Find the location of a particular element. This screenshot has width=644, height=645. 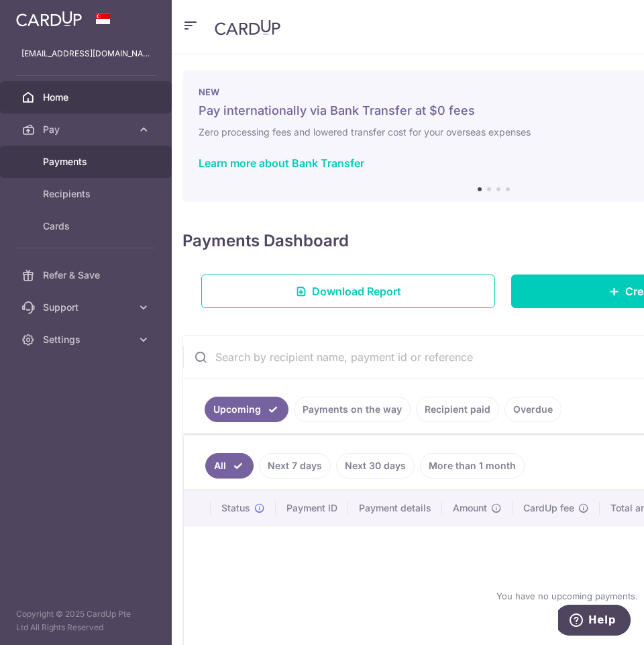

span: Support is located at coordinates (87, 307).